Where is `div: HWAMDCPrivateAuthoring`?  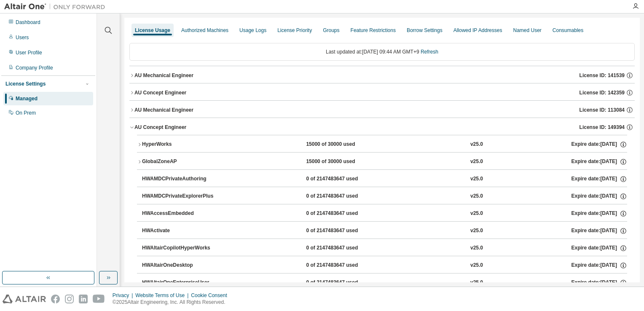
div: HWAMDCPrivateAuthoring is located at coordinates (180, 179).